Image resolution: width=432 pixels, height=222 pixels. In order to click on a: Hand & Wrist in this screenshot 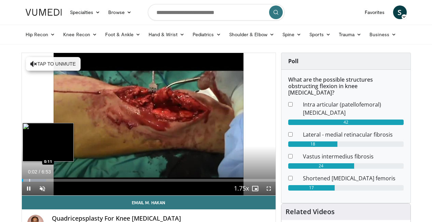, I will do `click(166, 34)`.